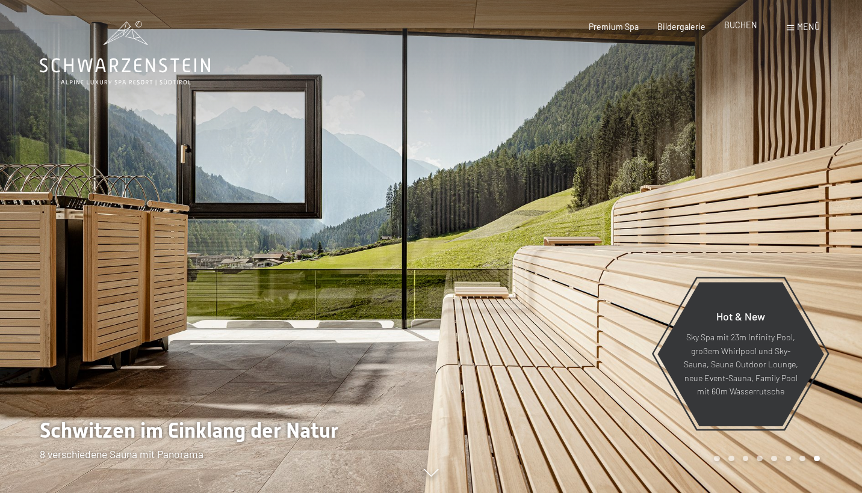 The image size is (862, 493). What do you see at coordinates (681, 26) in the screenshot?
I see `a: Bildergalerie` at bounding box center [681, 26].